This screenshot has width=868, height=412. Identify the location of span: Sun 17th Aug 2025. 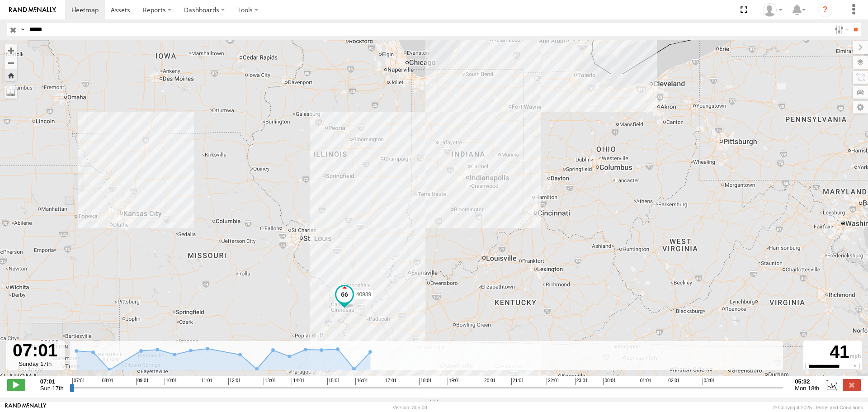
(52, 388).